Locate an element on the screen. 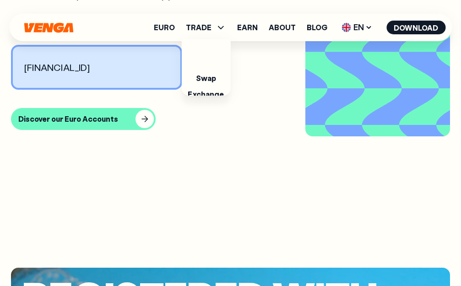 This screenshot has width=461, height=286. a: About is located at coordinates (282, 27).